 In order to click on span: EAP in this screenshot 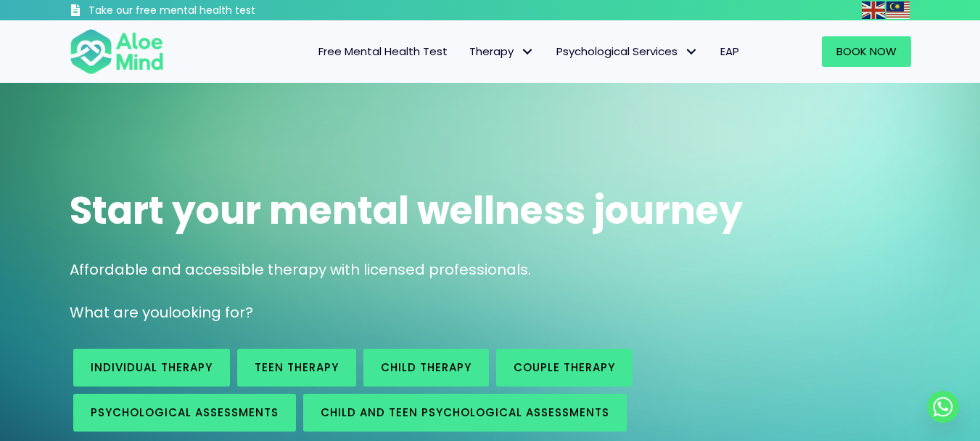, I will do `click(729, 51)`.